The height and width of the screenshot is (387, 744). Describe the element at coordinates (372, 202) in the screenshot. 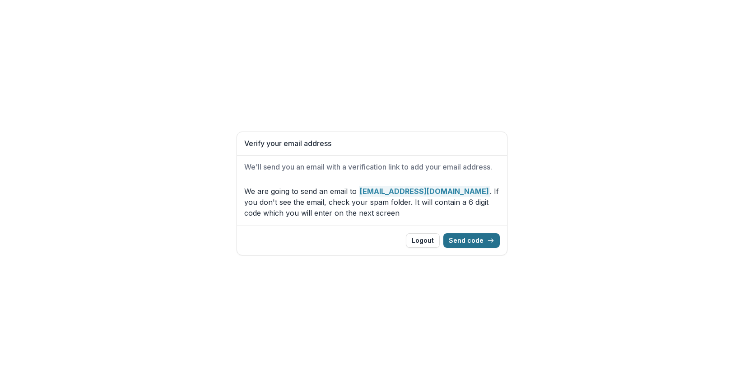

I see `p: We are going to send an email to . If you don't see the email, check your spam folder. It will co...` at that location.